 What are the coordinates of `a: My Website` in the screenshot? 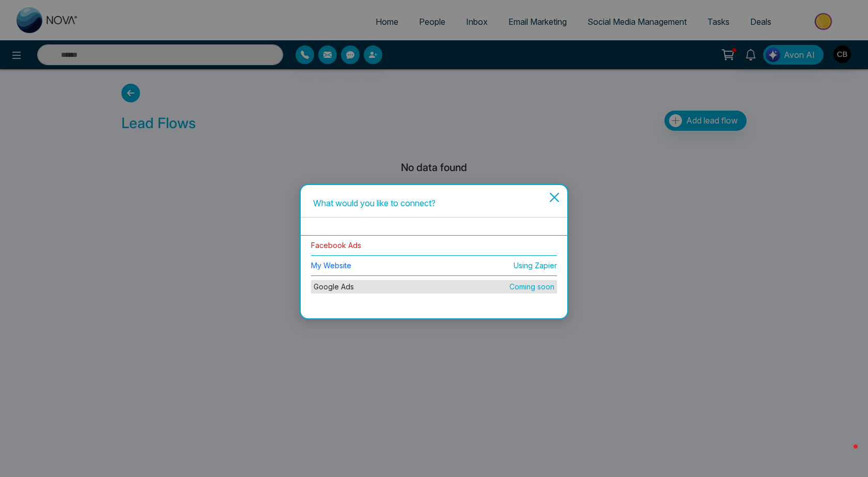 It's located at (331, 265).